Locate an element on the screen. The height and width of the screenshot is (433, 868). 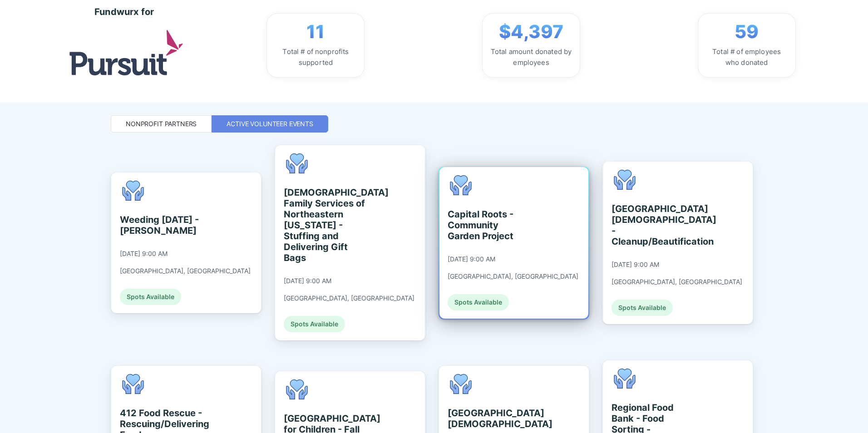
img: logo.jpg is located at coordinates (126, 52).